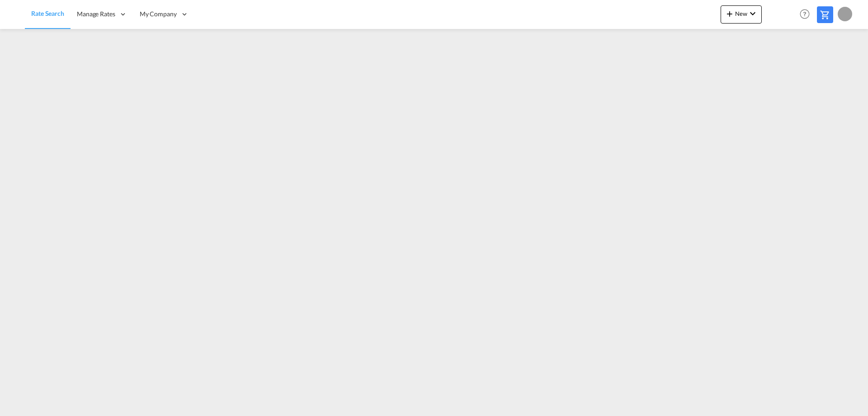 The image size is (868, 416). What do you see at coordinates (804, 14) in the screenshot?
I see `span: Help` at bounding box center [804, 14].